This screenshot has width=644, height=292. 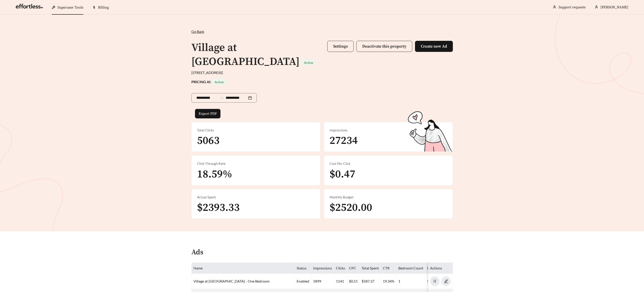 I want to click on a: edit, so click(x=446, y=281).